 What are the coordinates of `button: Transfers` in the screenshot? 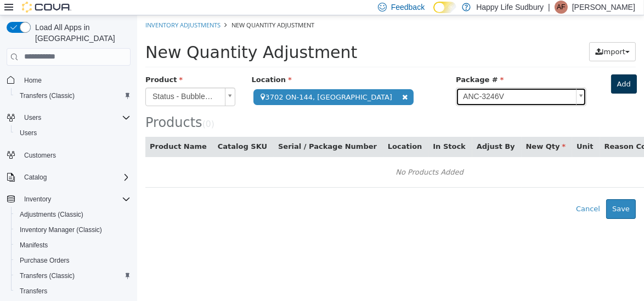 It's located at (73, 291).